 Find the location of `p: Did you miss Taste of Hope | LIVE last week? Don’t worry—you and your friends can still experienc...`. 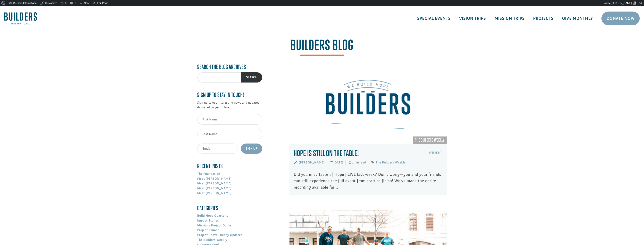

p: Did you miss Taste of Hope | LIVE last week? Don’t worry—you and your friends can still experienc... is located at coordinates (368, 181).